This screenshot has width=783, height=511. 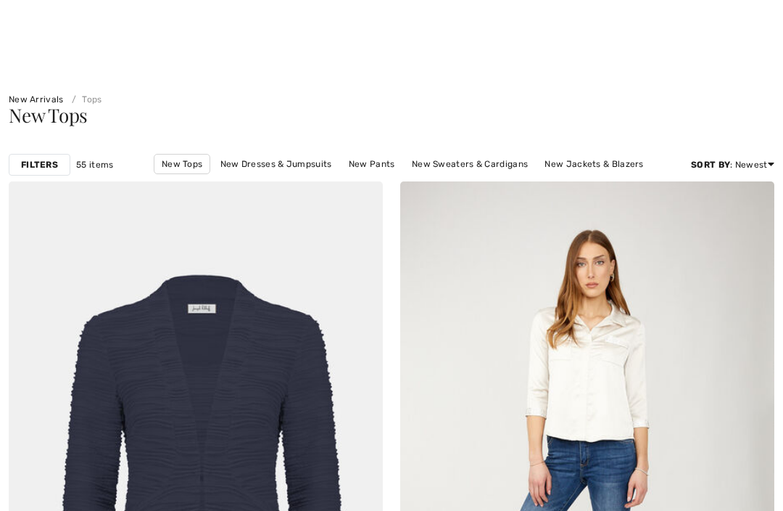 I want to click on a: New Pants, so click(x=372, y=164).